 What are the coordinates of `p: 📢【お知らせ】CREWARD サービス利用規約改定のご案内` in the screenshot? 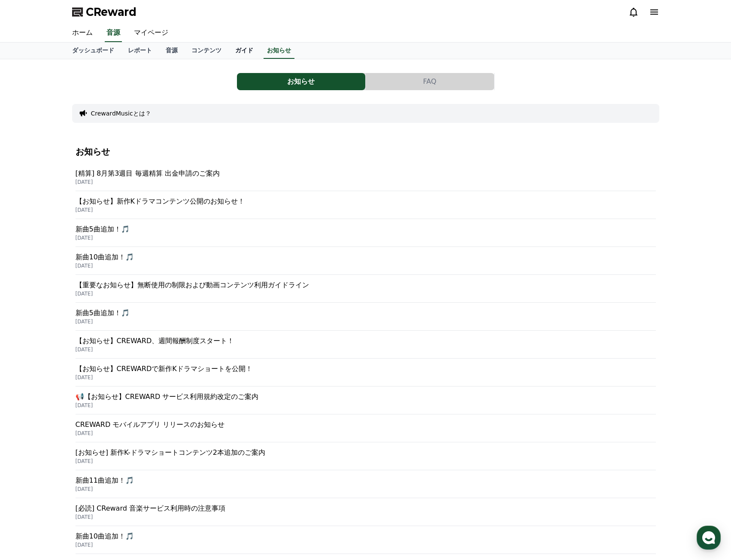 It's located at (366, 397).